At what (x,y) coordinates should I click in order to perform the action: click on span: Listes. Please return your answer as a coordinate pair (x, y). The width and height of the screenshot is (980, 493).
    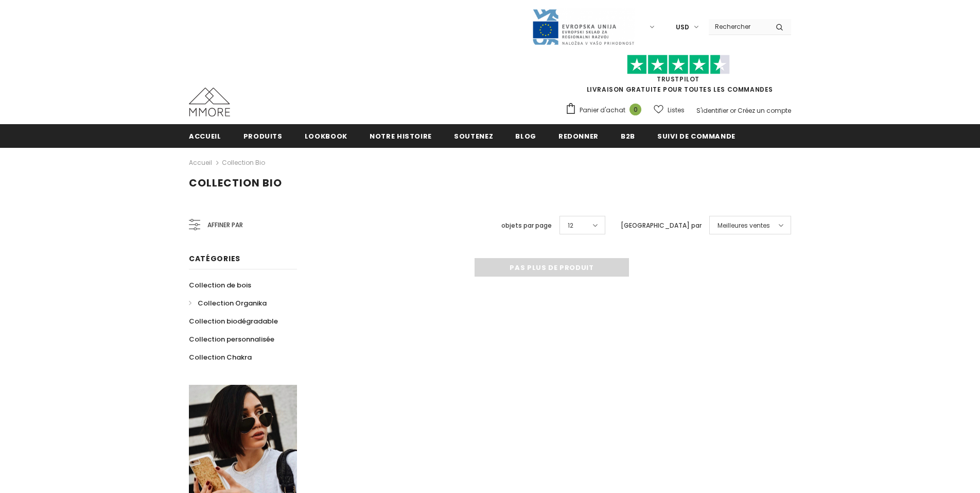
    Looking at the image, I should click on (676, 110).